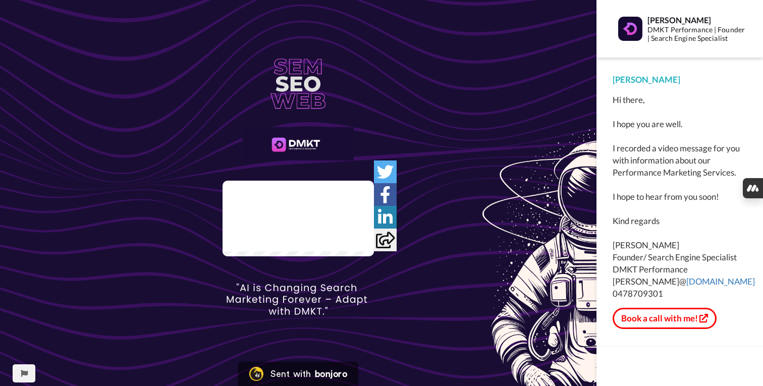 The image size is (763, 386). Describe the element at coordinates (630, 29) in the screenshot. I see `img: Profile Image` at that location.